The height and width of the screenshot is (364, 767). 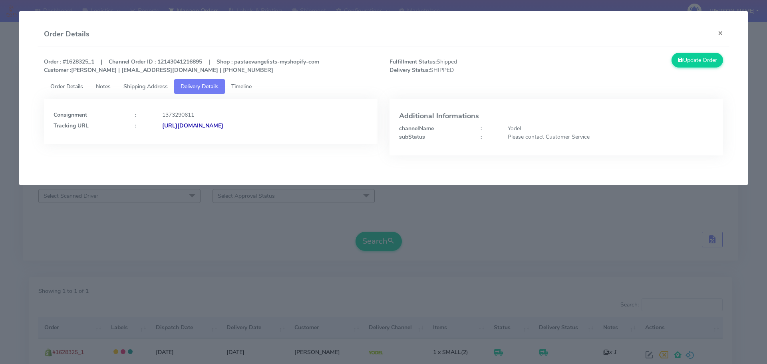 What do you see at coordinates (556, 116) in the screenshot?
I see `h4: Additional Informations` at bounding box center [556, 116].